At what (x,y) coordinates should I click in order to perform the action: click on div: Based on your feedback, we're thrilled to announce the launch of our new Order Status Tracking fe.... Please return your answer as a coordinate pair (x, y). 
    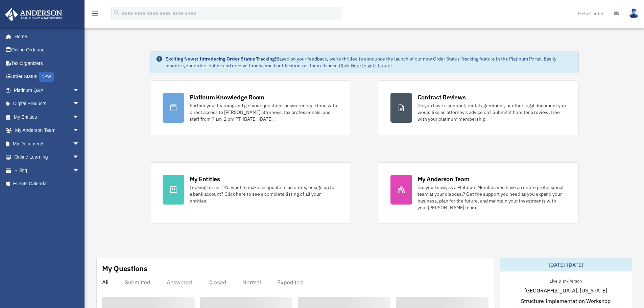
    Looking at the image, I should click on (369, 62).